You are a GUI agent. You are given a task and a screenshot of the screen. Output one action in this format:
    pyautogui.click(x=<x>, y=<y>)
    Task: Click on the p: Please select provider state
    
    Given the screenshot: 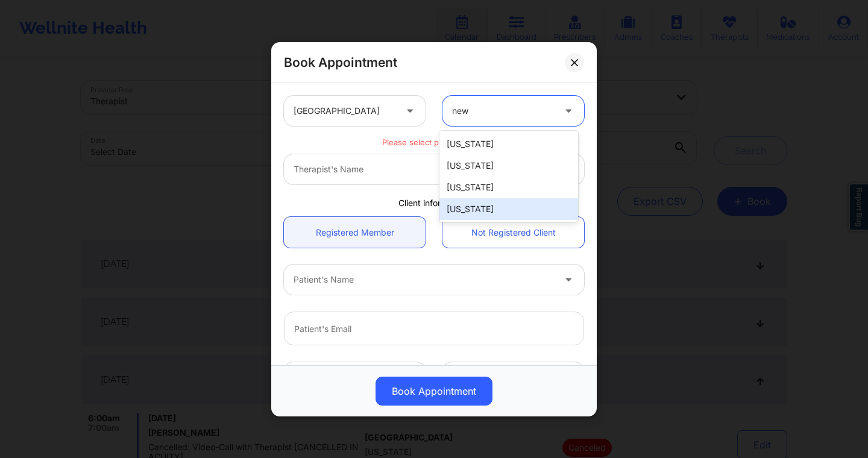 What is the action you would take?
    pyautogui.click(x=434, y=142)
    